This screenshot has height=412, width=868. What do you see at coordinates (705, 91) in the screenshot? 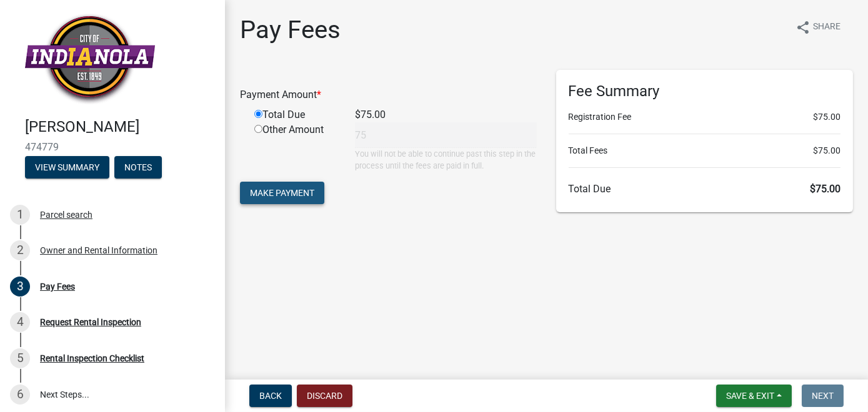
I see `h6: Fee Summary` at bounding box center [705, 91].